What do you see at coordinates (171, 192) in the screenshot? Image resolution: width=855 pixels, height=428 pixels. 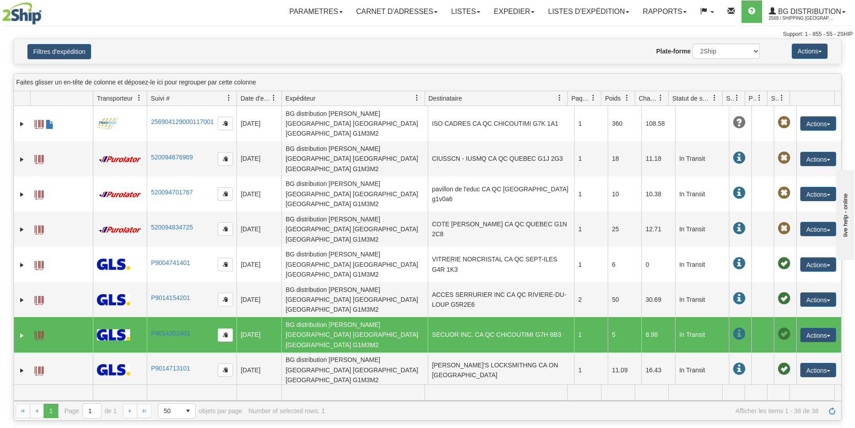 I see `a: 520094701767` at bounding box center [171, 192].